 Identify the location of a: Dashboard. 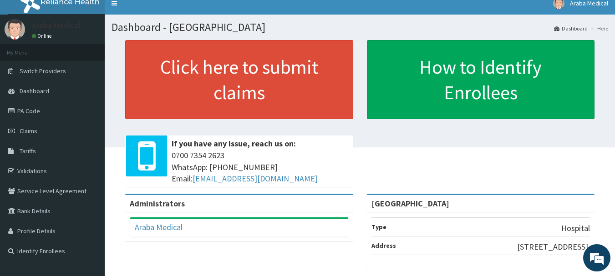
(570, 28).